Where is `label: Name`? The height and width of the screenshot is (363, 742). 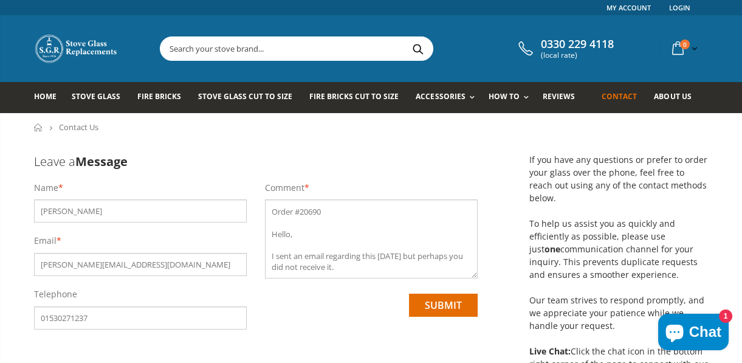 label: Name is located at coordinates (46, 188).